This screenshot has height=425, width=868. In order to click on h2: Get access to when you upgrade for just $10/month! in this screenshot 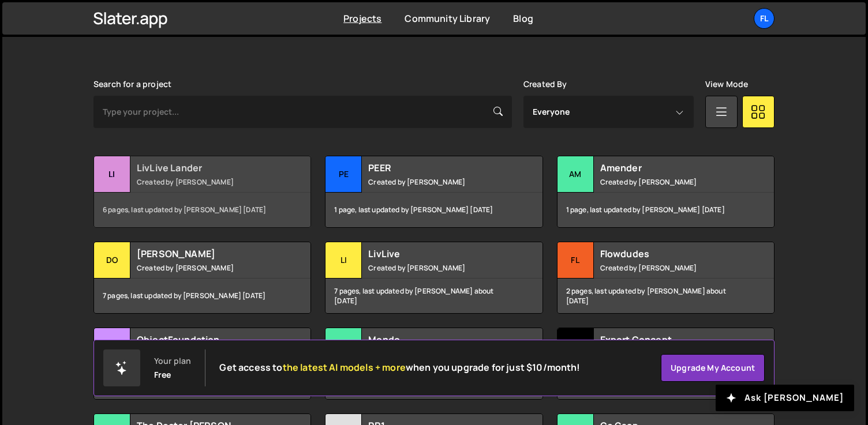, I will do `click(399, 367)`.